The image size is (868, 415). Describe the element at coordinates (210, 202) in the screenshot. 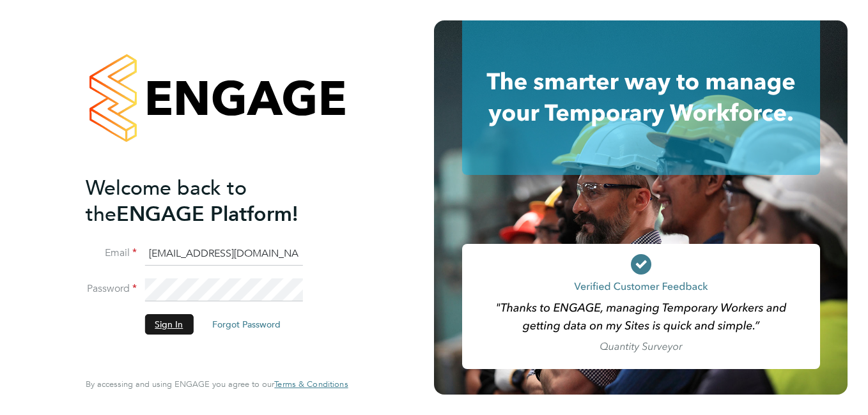

I see `h2: ENGAGE Platform!` at that location.